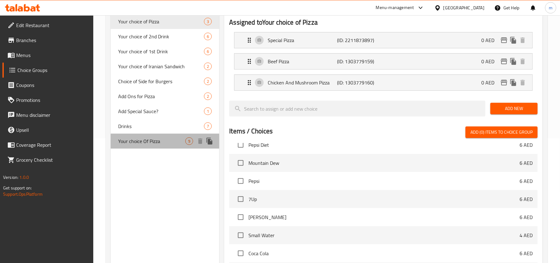  I want to click on div: Your choice of Iranian Sandwich2, so click(165, 66).